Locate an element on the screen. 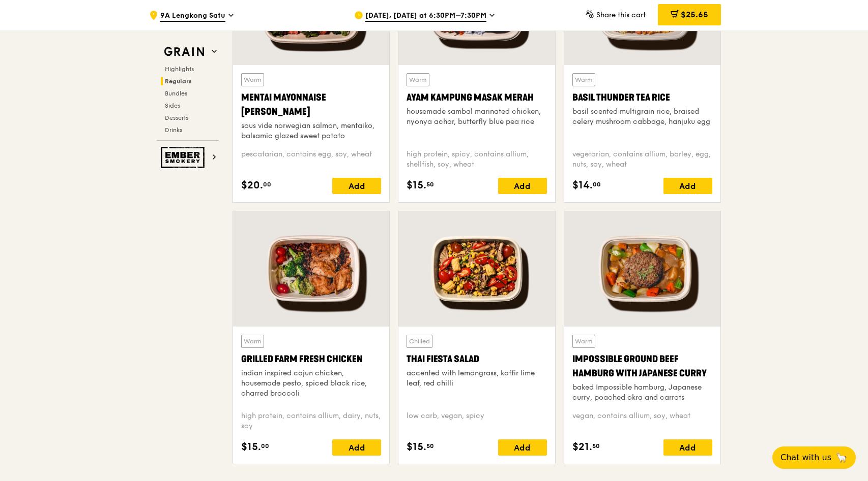  div: low carb, vegan, spicy is located at coordinates (476, 421).